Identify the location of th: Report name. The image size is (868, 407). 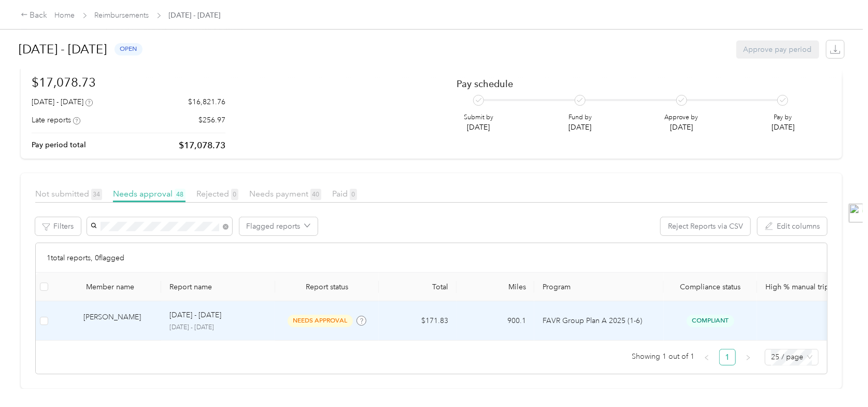
(218, 287).